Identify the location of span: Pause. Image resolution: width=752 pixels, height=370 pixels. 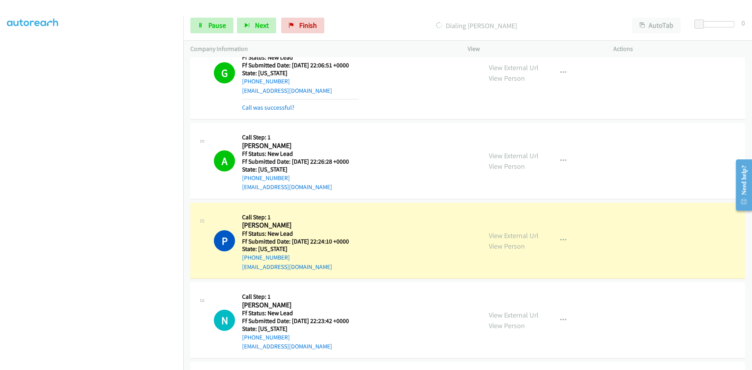
(217, 25).